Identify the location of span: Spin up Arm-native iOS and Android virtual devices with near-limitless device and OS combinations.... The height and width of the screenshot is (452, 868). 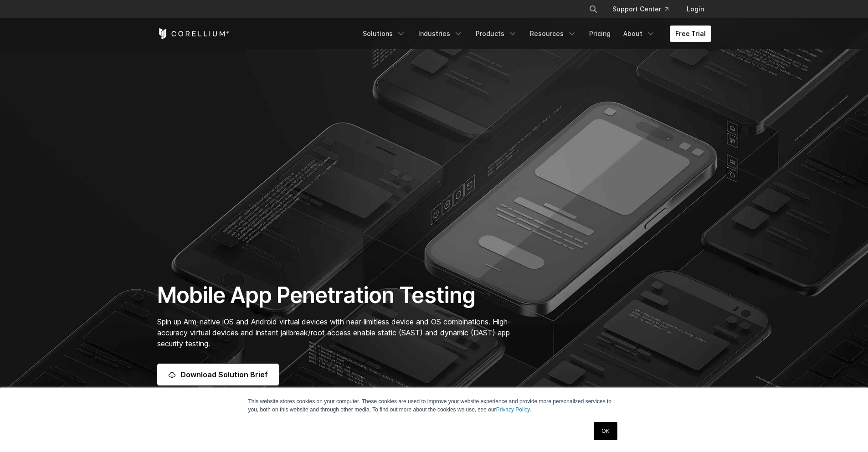
(334, 332).